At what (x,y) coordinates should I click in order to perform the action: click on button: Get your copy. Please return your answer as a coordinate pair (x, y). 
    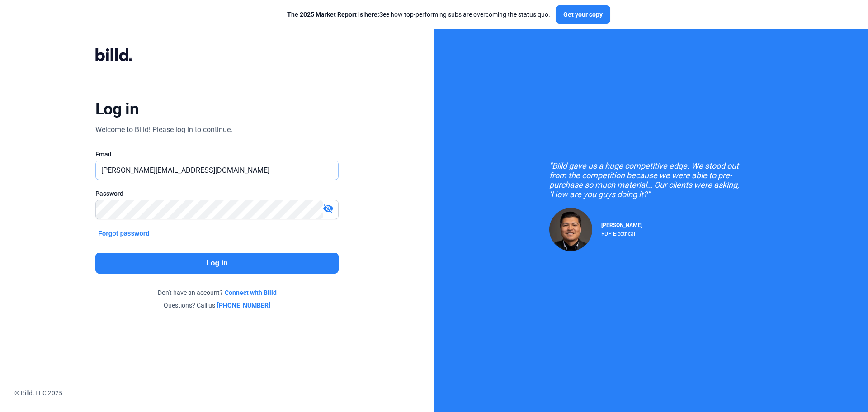
    Looking at the image, I should click on (583, 14).